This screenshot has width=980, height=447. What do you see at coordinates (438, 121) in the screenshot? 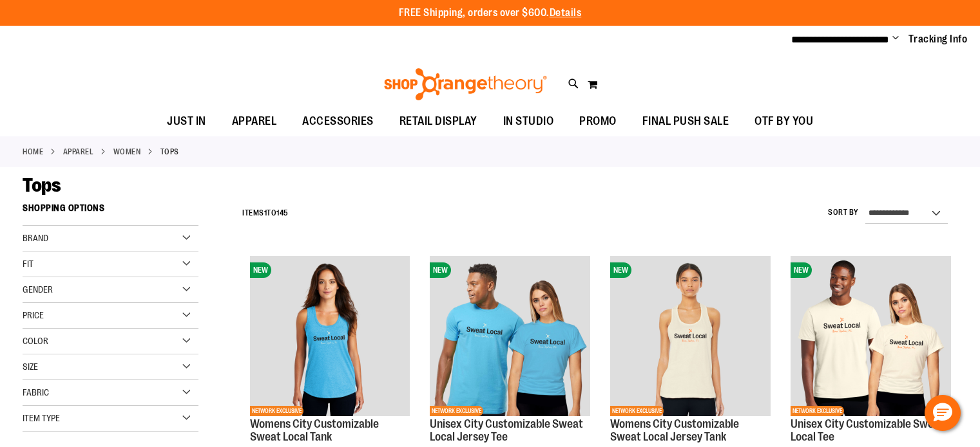
I see `span: RETAIL DISPLAY` at bounding box center [438, 121].